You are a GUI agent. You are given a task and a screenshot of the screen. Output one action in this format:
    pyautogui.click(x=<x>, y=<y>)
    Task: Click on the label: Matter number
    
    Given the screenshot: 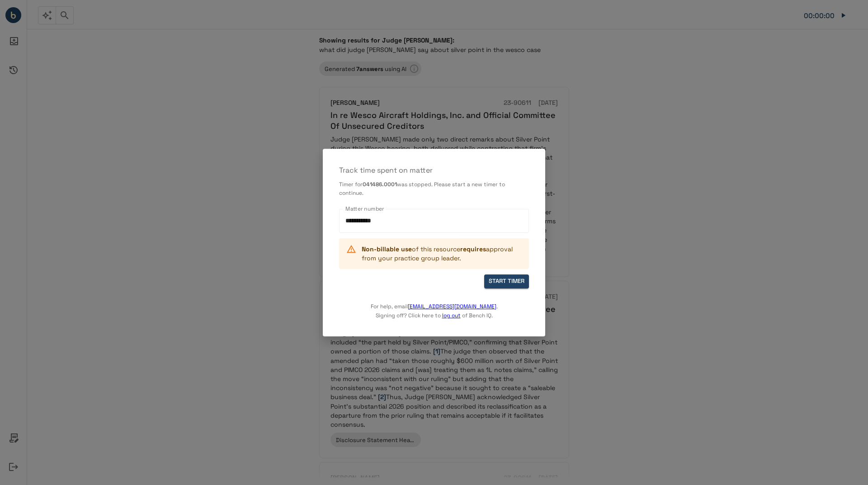 What is the action you would take?
    pyautogui.click(x=365, y=208)
    